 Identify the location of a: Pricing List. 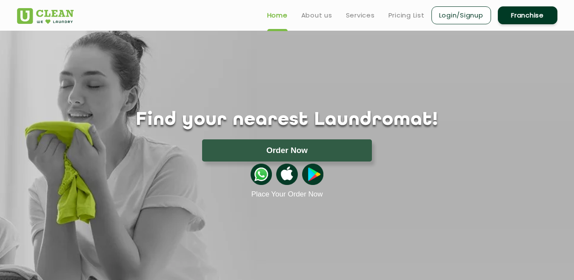
(406, 15).